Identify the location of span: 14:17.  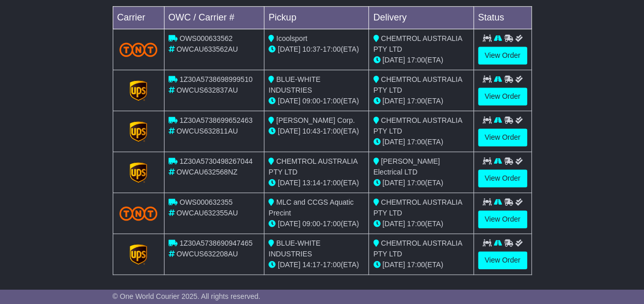
(311, 265).